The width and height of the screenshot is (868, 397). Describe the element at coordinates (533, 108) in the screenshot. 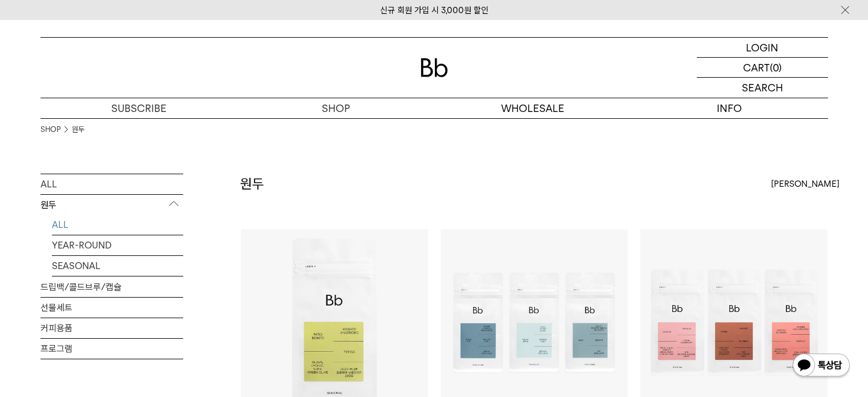

I see `p: WHOLESALE` at that location.